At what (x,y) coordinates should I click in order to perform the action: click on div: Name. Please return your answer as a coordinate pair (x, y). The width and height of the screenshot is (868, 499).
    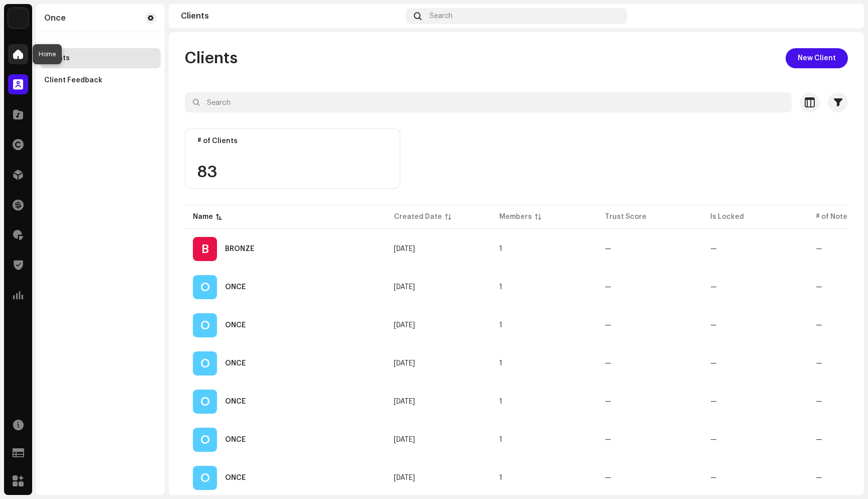
    Looking at the image, I should click on (203, 217).